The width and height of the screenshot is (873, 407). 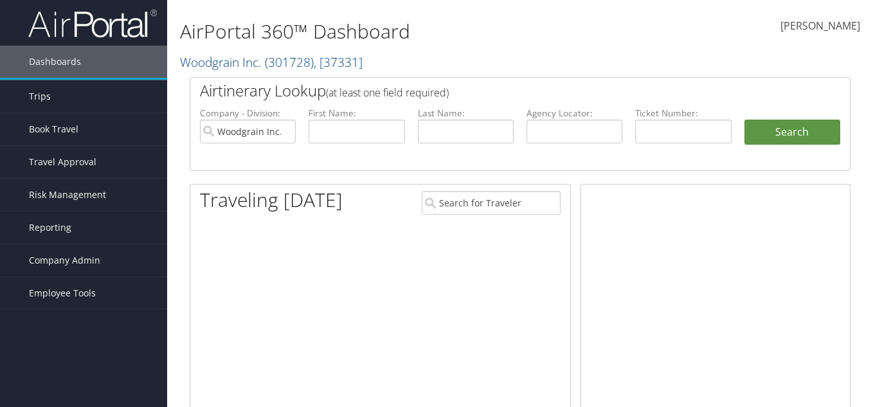 I want to click on img: airportal-logo.png, so click(x=93, y=23).